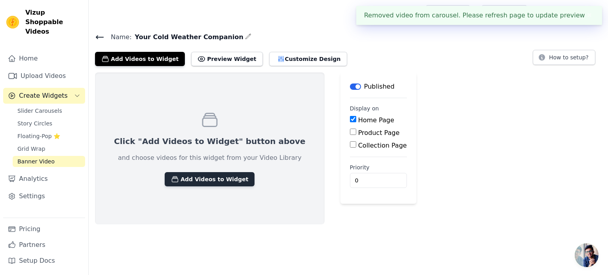 This screenshot has width=608, height=275. Describe the element at coordinates (40, 111) in the screenshot. I see `span: Slider Carousels` at that location.